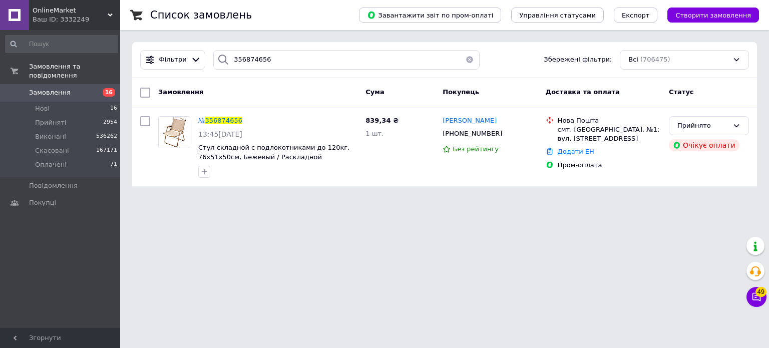 The width and height of the screenshot is (769, 348). Describe the element at coordinates (174, 132) in the screenshot. I see `img: Фото товару` at that location.